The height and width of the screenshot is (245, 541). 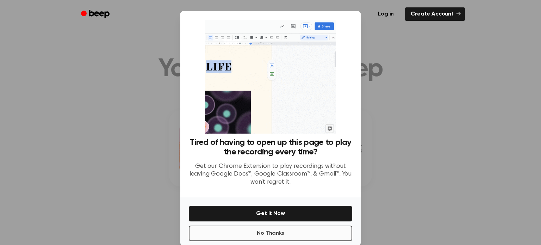 I want to click on p: Get our Chrome Extension to play recordings without leaving Google Docs™, Google Classroom™, & Gm..., so click(x=271, y=174).